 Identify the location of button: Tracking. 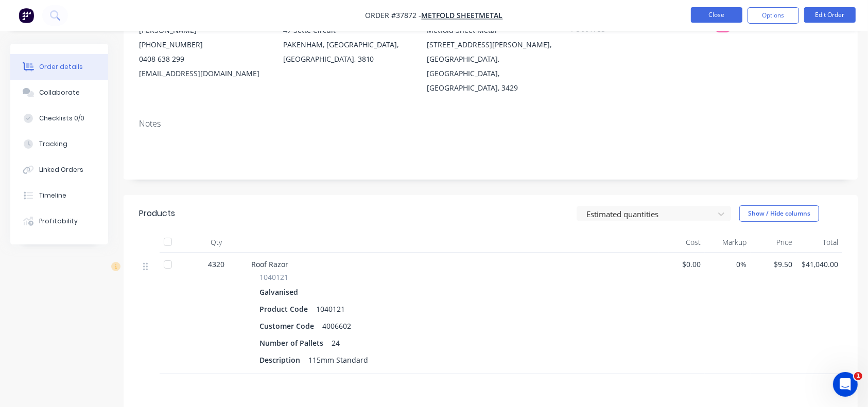
(59, 144).